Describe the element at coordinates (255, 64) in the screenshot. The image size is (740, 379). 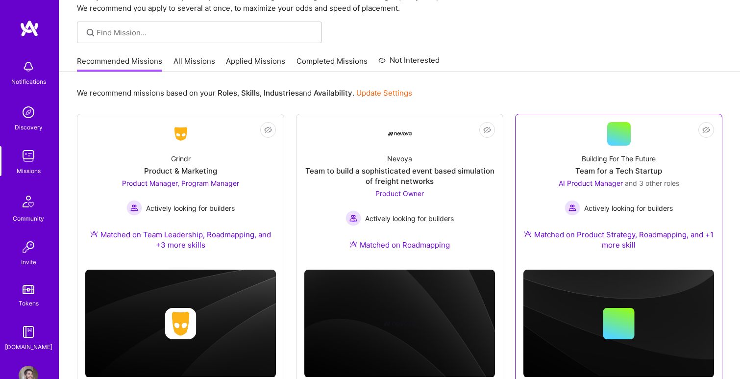
I see `a: Applied Missions` at that location.